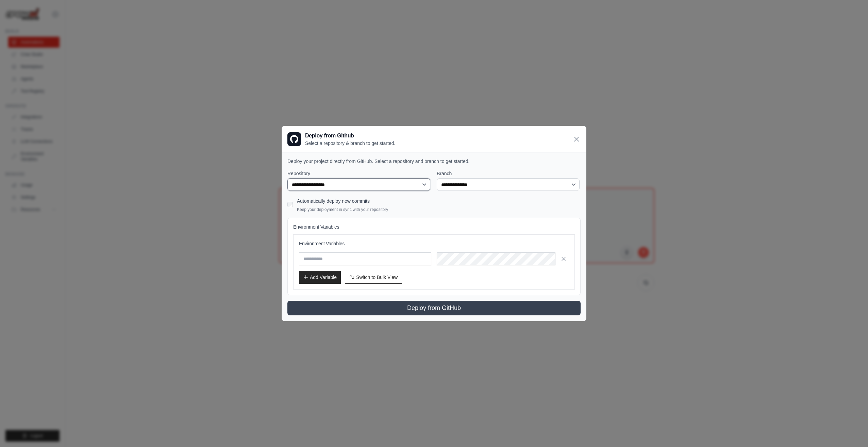  I want to click on p: Deploy your project directly from GitHub. Select a repository and branch to get started., so click(434, 161).